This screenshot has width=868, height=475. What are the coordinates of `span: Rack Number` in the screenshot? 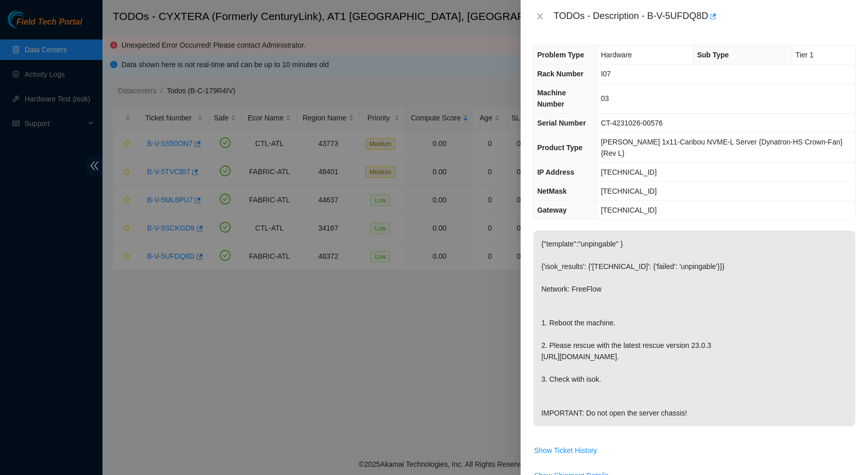 It's located at (560, 74).